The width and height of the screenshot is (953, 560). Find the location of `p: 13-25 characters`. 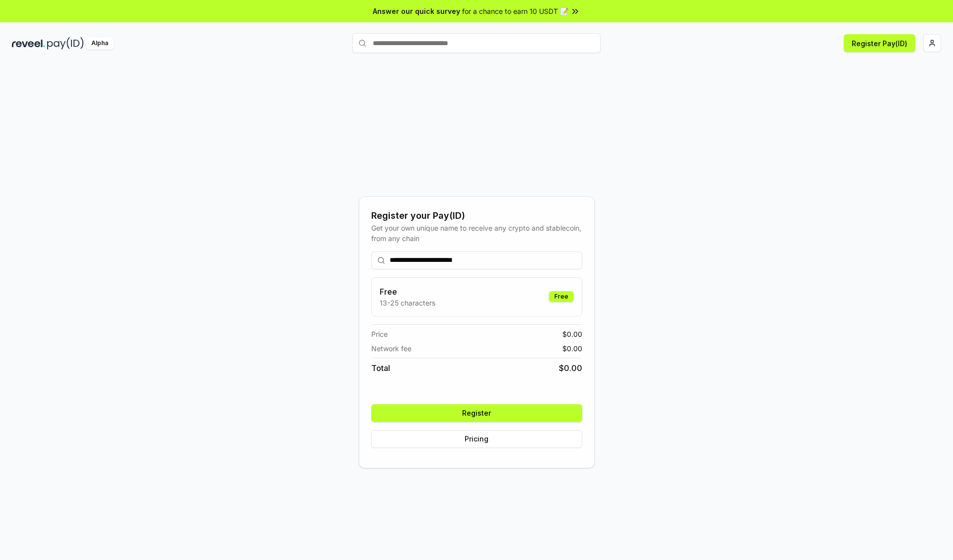

p: 13-25 characters is located at coordinates (408, 302).